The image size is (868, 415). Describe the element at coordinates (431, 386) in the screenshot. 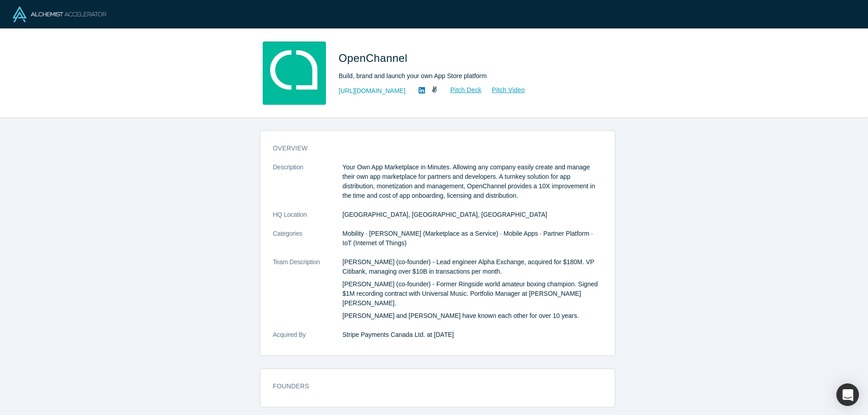

I see `h3: Founders` at that location.